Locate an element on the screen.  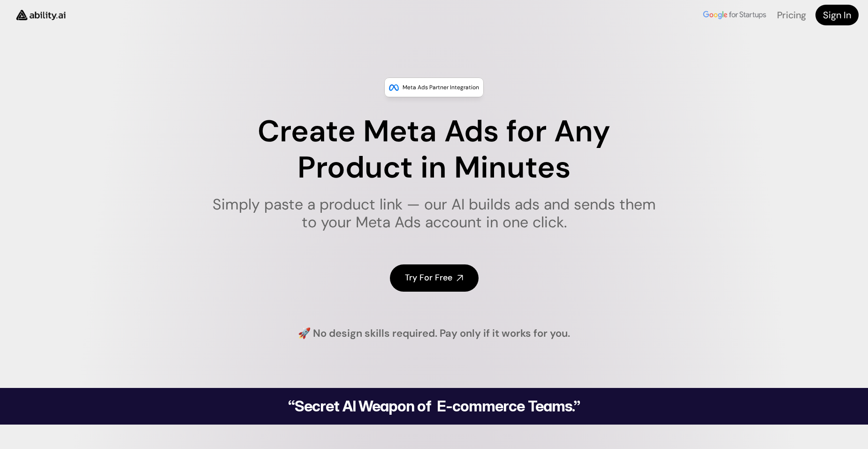
h4: Sign In is located at coordinates (837, 15).